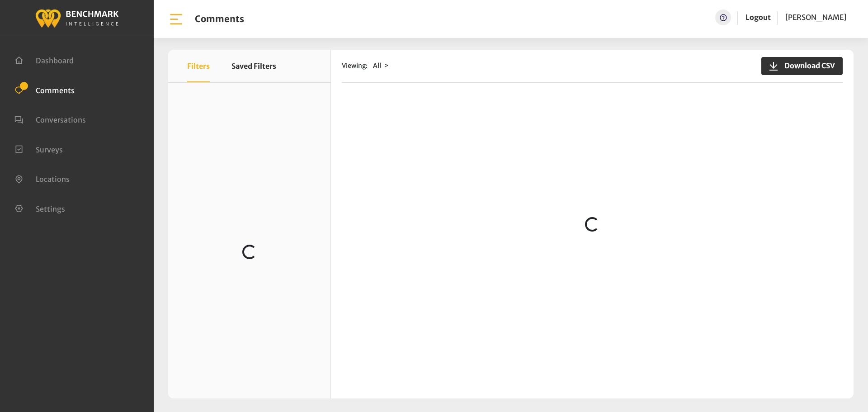 The width and height of the screenshot is (868, 412). I want to click on span: Dashboard, so click(55, 60).